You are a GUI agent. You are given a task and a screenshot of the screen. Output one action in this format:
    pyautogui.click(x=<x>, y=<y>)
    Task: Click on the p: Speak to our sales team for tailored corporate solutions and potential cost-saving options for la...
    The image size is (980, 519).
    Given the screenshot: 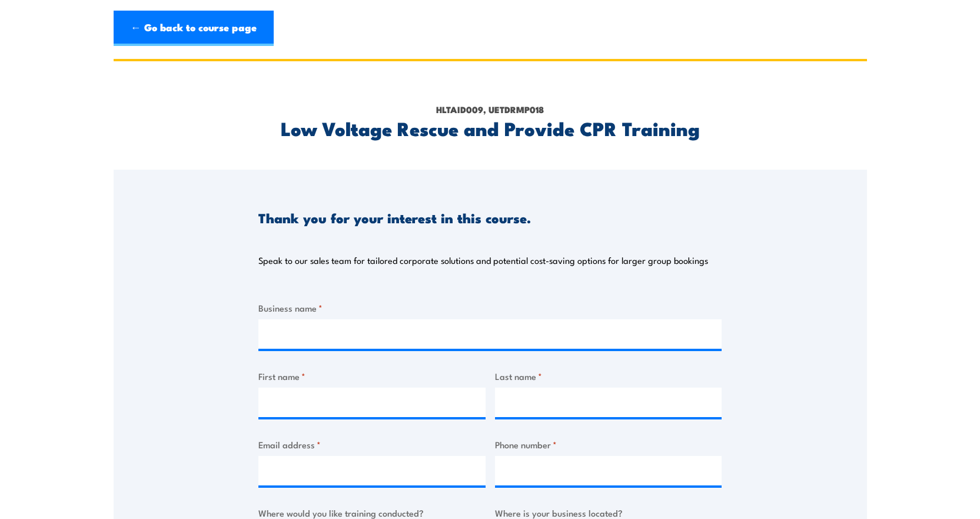 What is the action you would take?
    pyautogui.click(x=483, y=260)
    